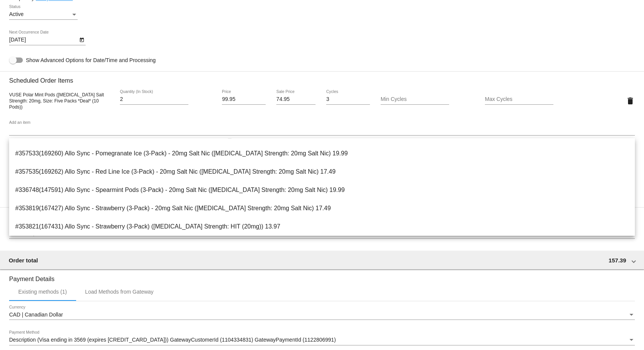 The width and height of the screenshot is (644, 350). I want to click on input: Max Cycles, so click(519, 99).